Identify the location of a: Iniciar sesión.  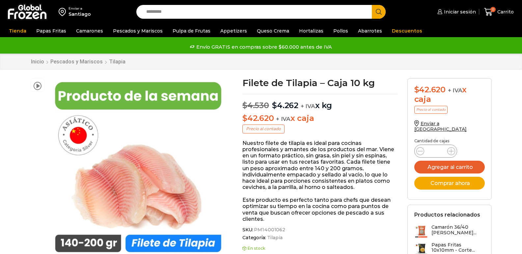
(455, 12).